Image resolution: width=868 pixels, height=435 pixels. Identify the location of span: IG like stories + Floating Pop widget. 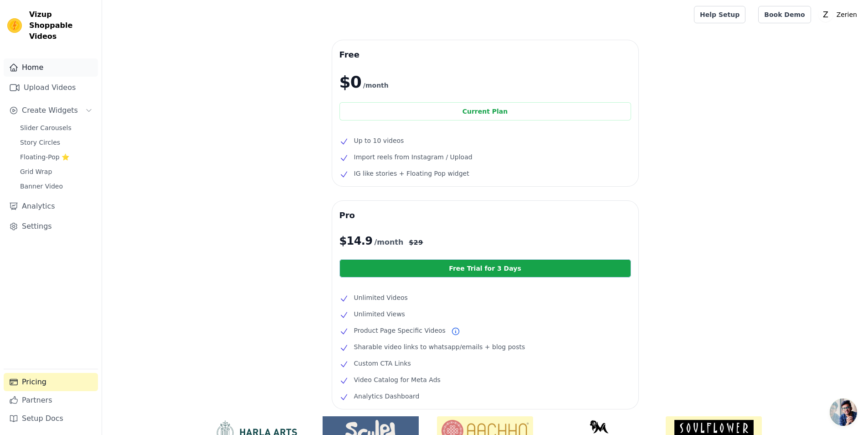
(411, 173).